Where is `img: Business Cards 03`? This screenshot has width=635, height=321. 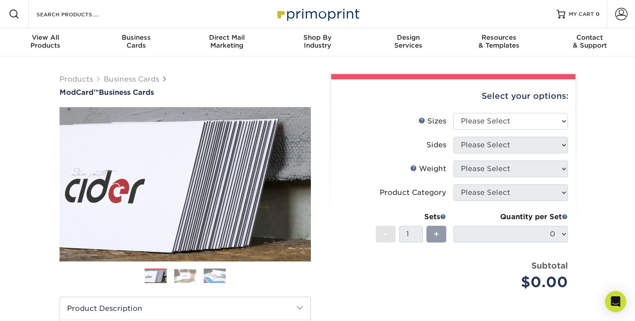 img: Business Cards 03 is located at coordinates (215, 276).